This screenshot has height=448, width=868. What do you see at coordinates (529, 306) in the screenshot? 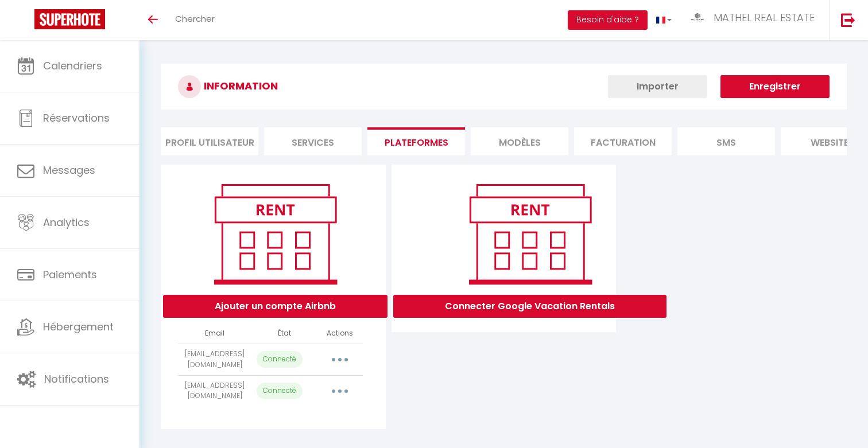
I see `button: Connecter Google Vacation Rentals` at bounding box center [529, 306].